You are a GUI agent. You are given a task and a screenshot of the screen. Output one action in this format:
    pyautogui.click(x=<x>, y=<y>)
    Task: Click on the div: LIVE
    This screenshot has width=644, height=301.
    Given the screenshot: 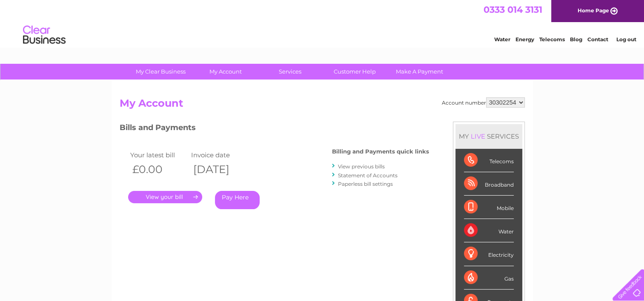 What is the action you would take?
    pyautogui.click(x=478, y=136)
    